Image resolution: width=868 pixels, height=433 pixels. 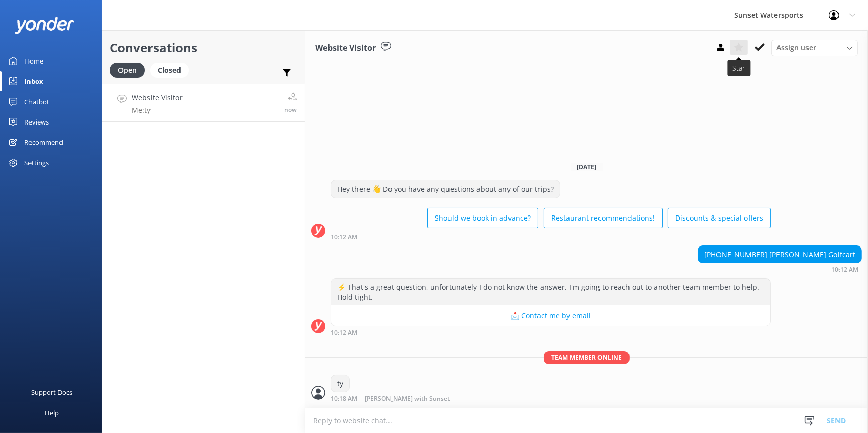 I want to click on div: Support Docs, so click(x=52, y=392).